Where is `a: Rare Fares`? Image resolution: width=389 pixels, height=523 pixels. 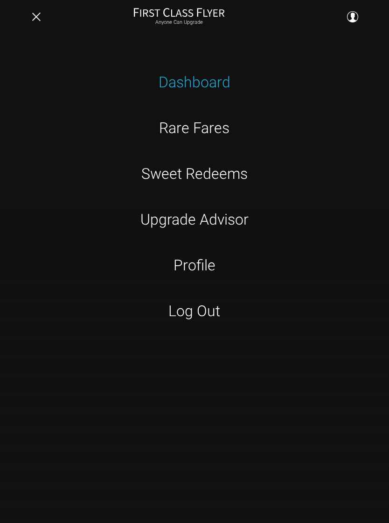 a: Rare Fares is located at coordinates (195, 128).